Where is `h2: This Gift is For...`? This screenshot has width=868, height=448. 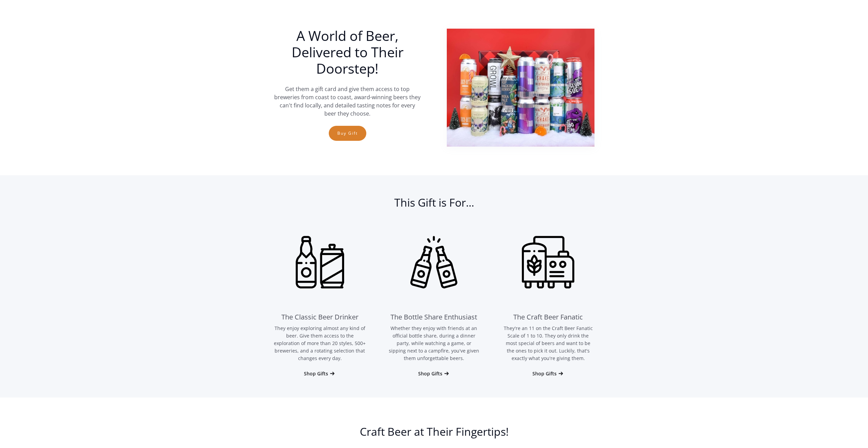
h2: This Gift is For... is located at coordinates (434, 206).